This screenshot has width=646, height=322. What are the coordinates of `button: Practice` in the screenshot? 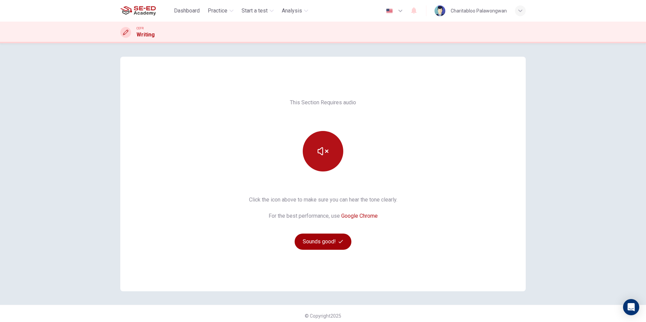 It's located at (220, 11).